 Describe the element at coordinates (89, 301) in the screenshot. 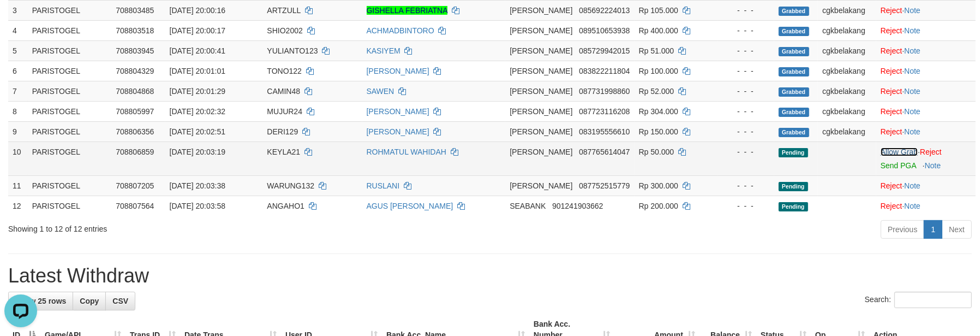

I see `span: Copy` at that location.